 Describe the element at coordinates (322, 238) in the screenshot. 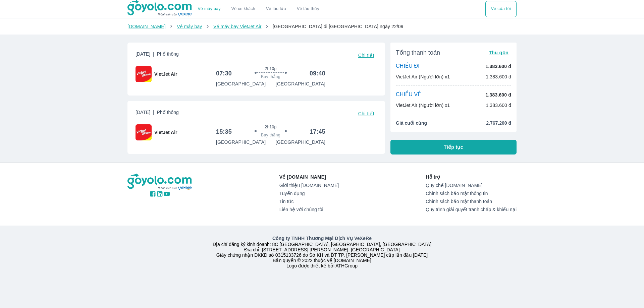

I see `p: Công ty TNHH Thương Mại Dịch Vụ VeXeRe` at that location.